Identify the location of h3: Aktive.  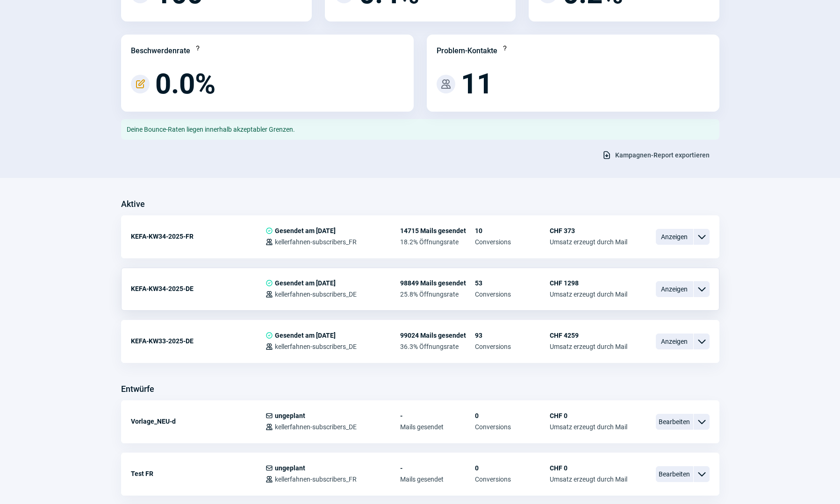
(133, 205).